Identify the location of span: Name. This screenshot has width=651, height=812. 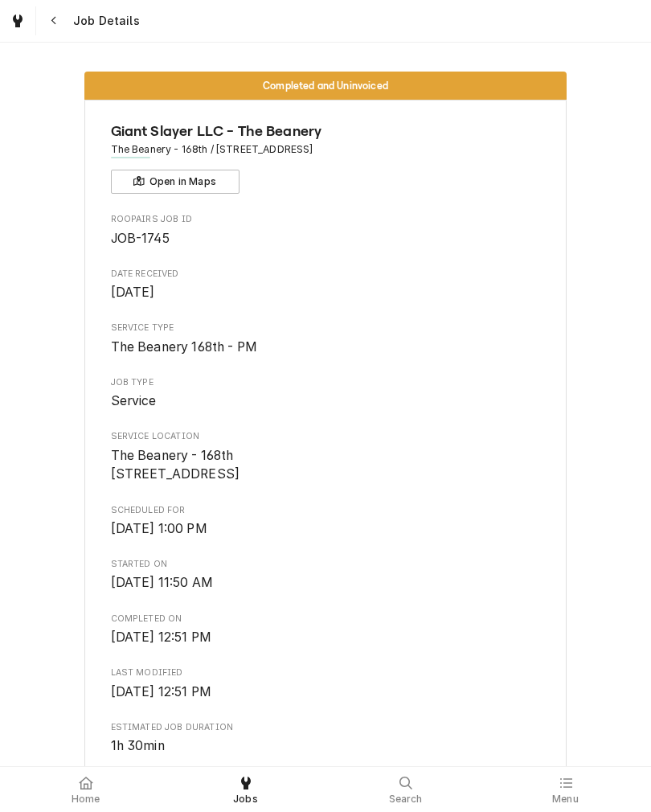
(325, 131).